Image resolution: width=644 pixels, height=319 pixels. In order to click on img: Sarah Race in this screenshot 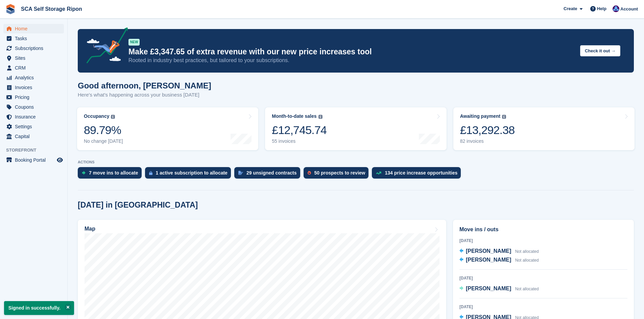, I will do `click(616, 9)`.